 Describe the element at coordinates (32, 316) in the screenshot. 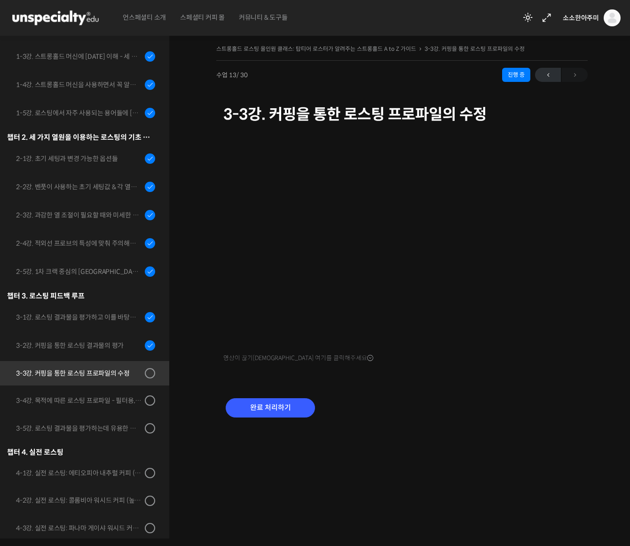

I see `span: 홈` at that location.